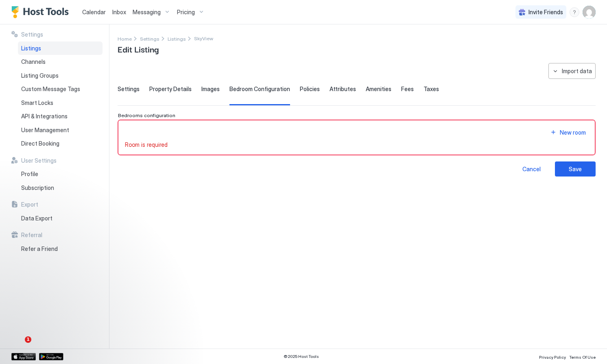 Image resolution: width=607 pixels, height=364 pixels. I want to click on a: Direct Booking, so click(60, 143).